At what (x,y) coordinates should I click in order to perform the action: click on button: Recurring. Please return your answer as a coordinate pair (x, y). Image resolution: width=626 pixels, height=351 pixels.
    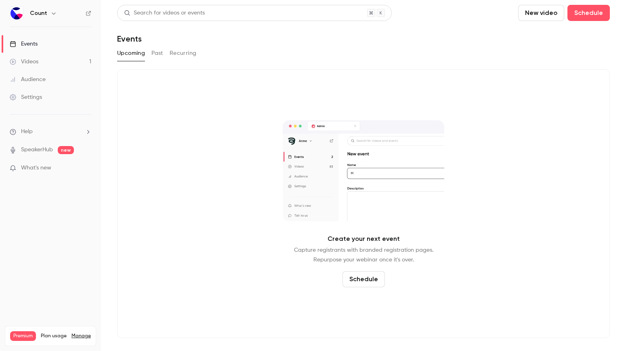
    Looking at the image, I should click on (183, 53).